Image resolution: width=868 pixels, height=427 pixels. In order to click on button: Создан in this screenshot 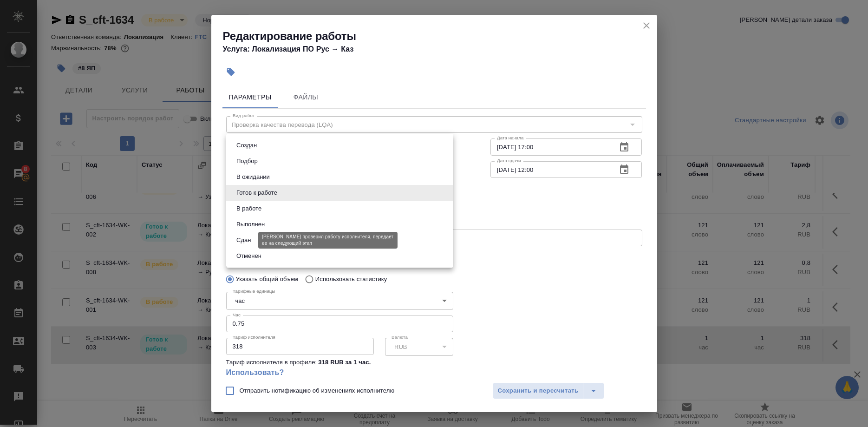, I will do `click(246, 145)`.